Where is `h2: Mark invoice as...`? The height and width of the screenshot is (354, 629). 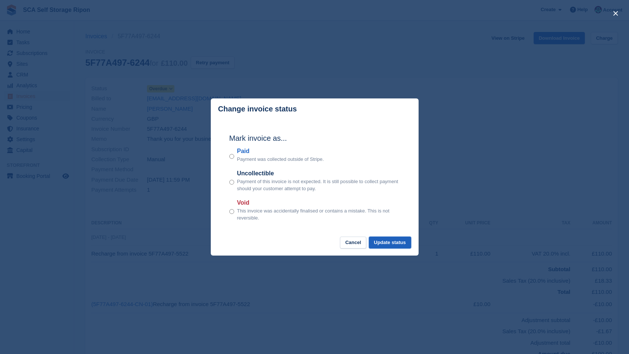
h2: Mark invoice as... is located at coordinates (315, 138).